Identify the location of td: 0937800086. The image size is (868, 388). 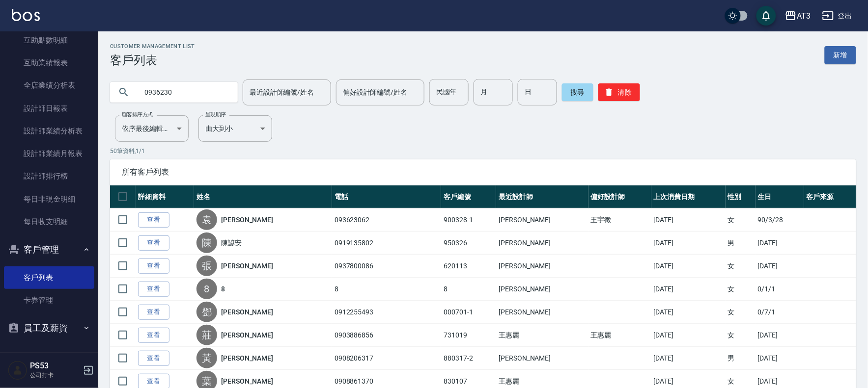
(387, 266).